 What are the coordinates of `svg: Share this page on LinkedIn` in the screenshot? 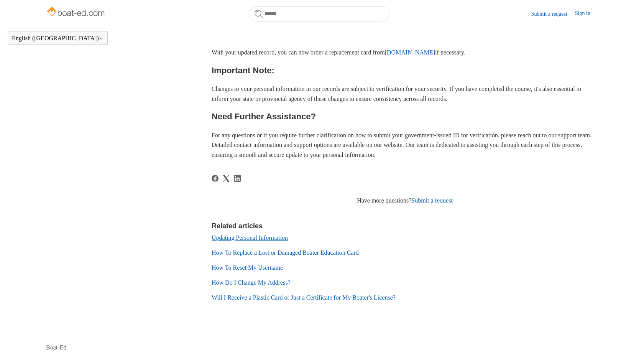 It's located at (237, 178).